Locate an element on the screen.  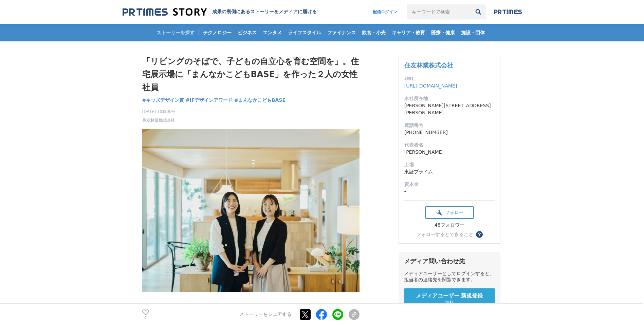
a: ファイナンス is located at coordinates (341, 33).